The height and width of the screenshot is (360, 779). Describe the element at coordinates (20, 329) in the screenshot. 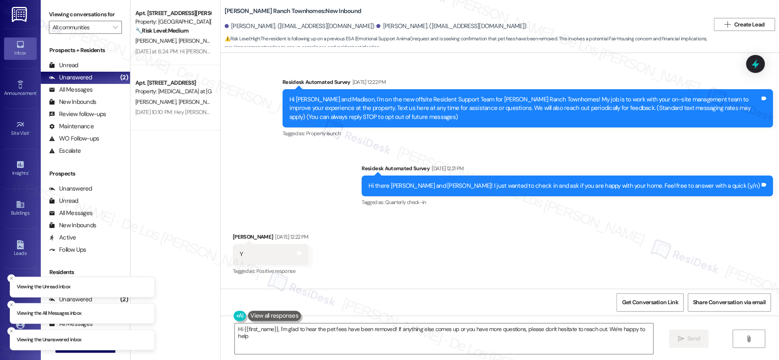

I see `a: Account` at that location.